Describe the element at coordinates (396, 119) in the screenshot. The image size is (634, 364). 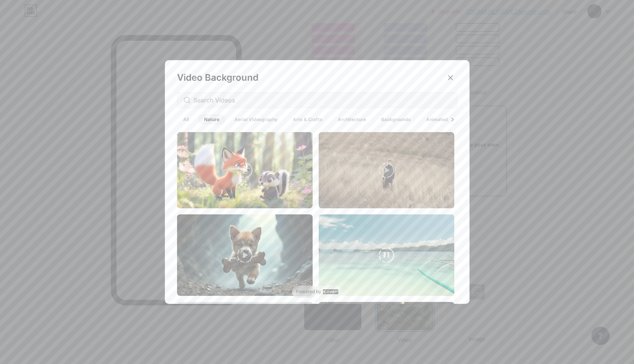
I see `span: Backgrounds` at that location.